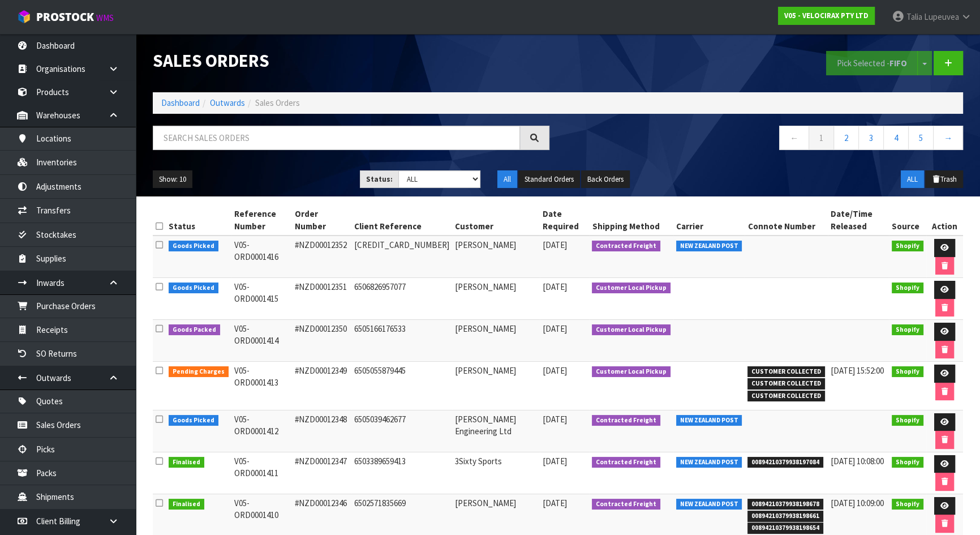 The width and height of the screenshot is (980, 535). Describe the element at coordinates (228, 102) in the screenshot. I see `a: Outwards` at that location.